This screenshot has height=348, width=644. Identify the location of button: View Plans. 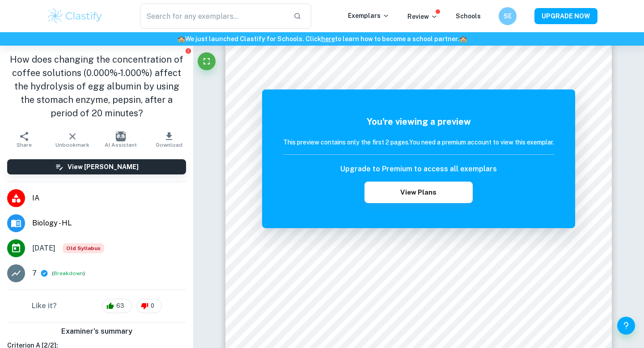
(419, 193).